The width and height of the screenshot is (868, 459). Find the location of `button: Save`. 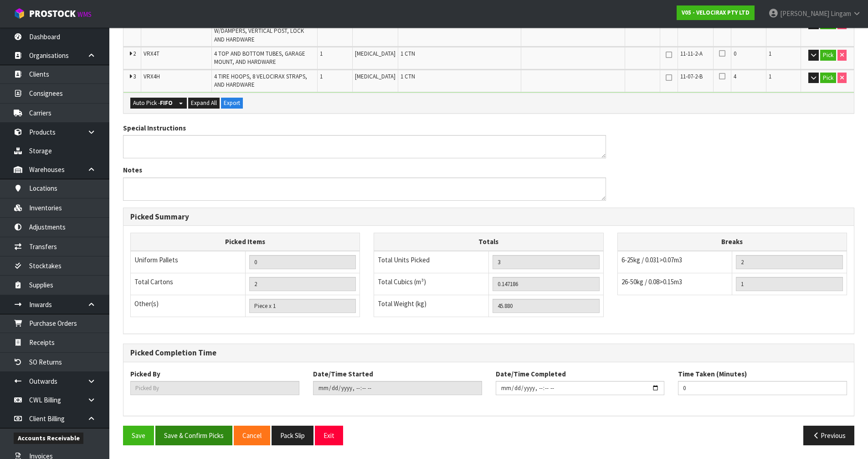

button: Save is located at coordinates (139, 435).